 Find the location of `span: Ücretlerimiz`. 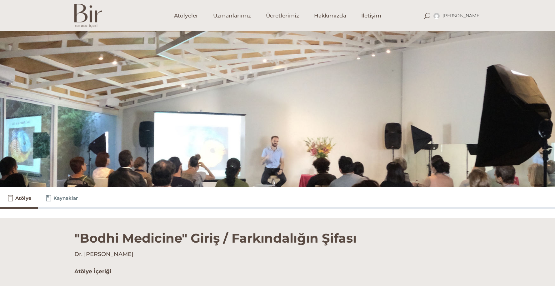

span: Ücretlerimiz is located at coordinates (282, 16).